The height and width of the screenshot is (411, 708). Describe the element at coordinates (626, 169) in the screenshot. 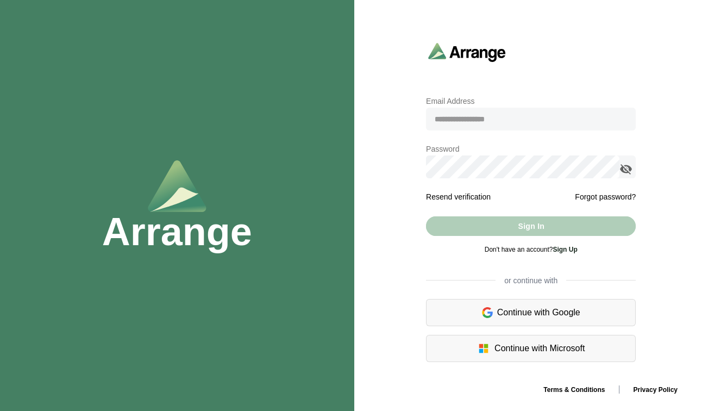

I see `i: appended action` at that location.